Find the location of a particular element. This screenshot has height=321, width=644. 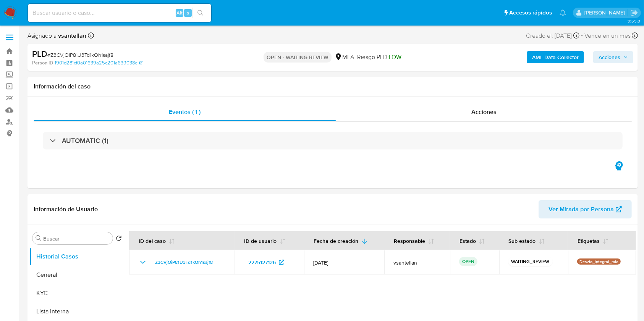

span: Eventos ( 1 ) is located at coordinates (185, 112).